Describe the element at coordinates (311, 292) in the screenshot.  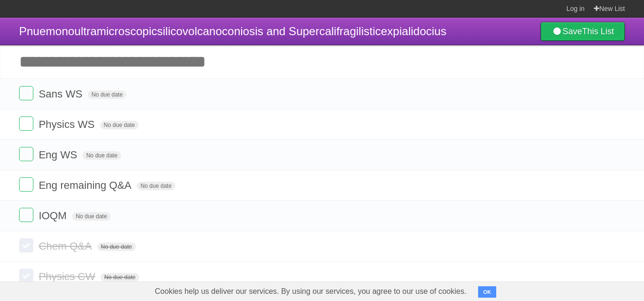
I see `span: Cookies help us deliver our services. By using our services, you agree to our use of cookies.` at that location.